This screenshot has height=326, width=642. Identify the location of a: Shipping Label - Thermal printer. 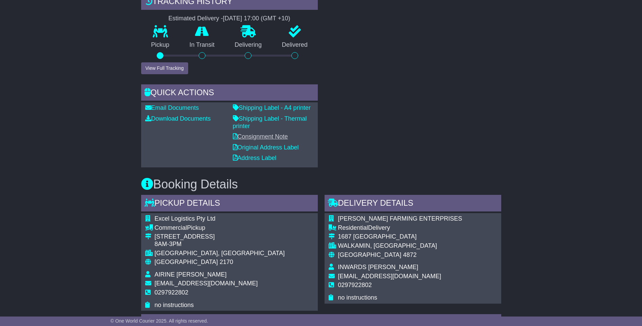
(270, 122).